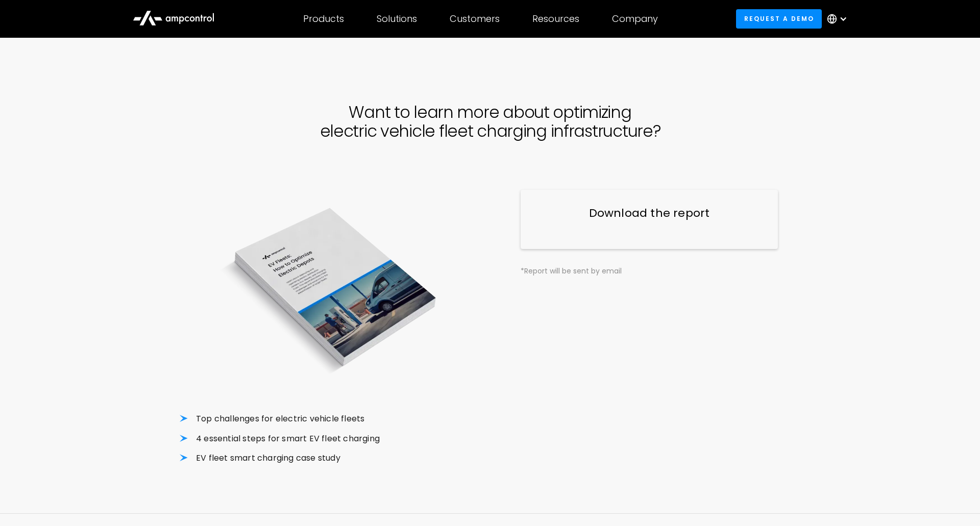  What do you see at coordinates (649, 271) in the screenshot?
I see `div: *Report will be sent by email` at bounding box center [649, 271].